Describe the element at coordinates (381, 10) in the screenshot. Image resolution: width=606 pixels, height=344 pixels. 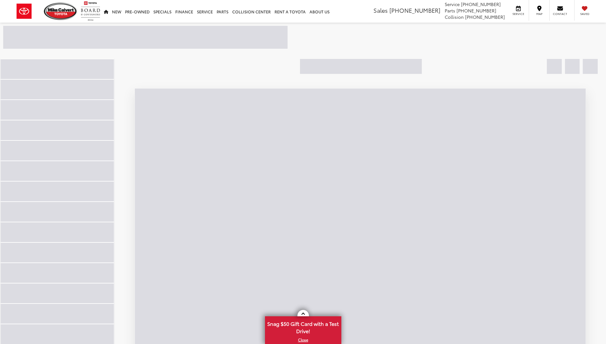
I see `span: Sales` at that location.